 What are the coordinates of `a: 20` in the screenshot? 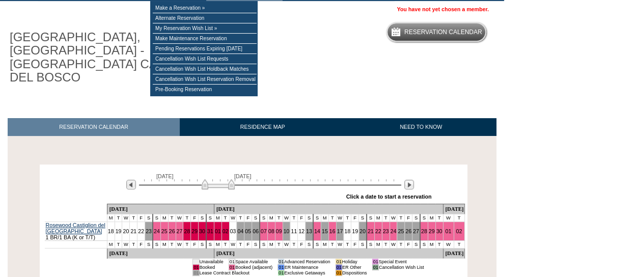 It's located at (363, 231).